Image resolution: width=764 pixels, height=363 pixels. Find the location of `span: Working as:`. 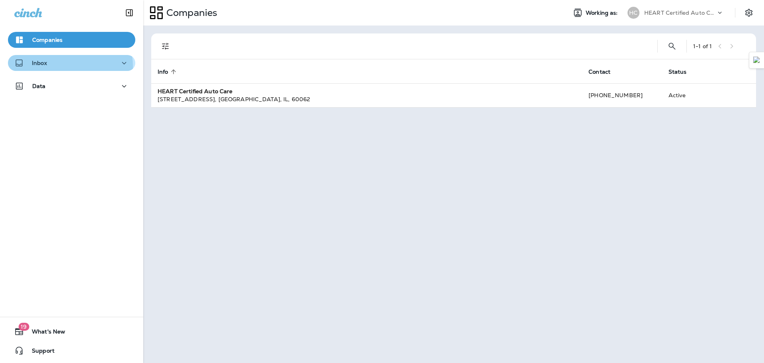

span: Working as: is located at coordinates (603, 13).